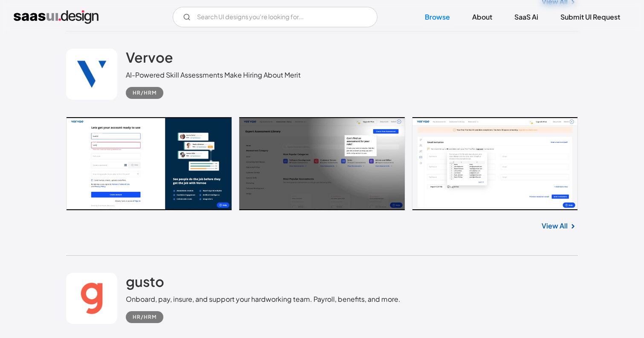 The height and width of the screenshot is (338, 644). What do you see at coordinates (149, 59) in the screenshot?
I see `a: Vervoe` at bounding box center [149, 59].